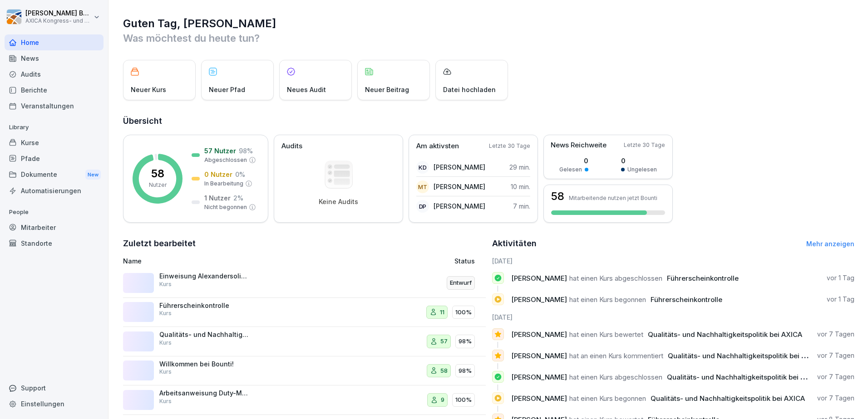 The width and height of the screenshot is (868, 419). Describe the element at coordinates (54, 142) in the screenshot. I see `div: Kurse` at that location.